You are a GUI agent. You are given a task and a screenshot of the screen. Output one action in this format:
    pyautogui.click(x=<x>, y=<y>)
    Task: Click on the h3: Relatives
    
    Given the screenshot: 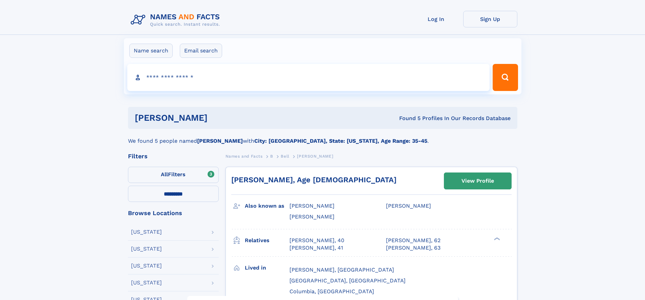 What is the action you would take?
    pyautogui.click(x=267, y=241)
    